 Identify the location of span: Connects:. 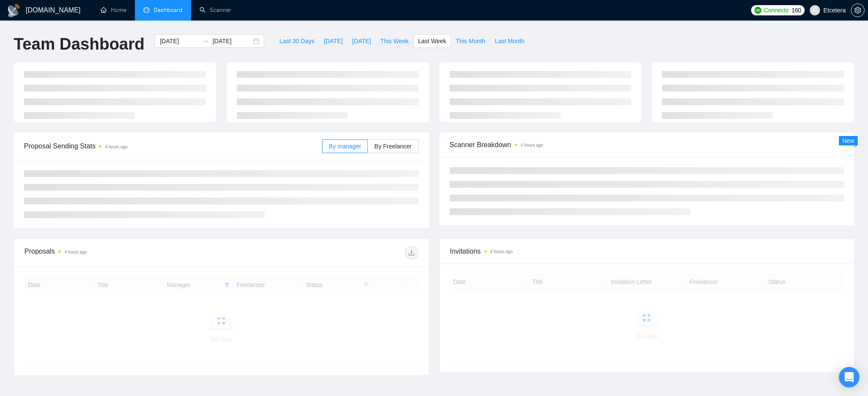
(777, 11).